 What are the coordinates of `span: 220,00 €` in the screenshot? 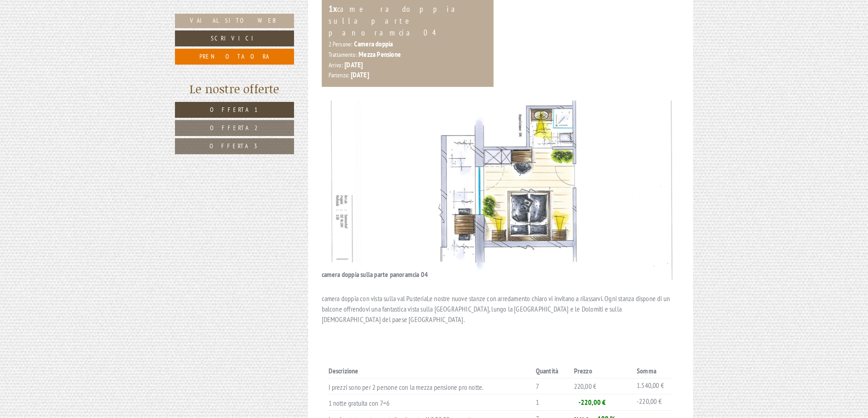 It's located at (585, 386).